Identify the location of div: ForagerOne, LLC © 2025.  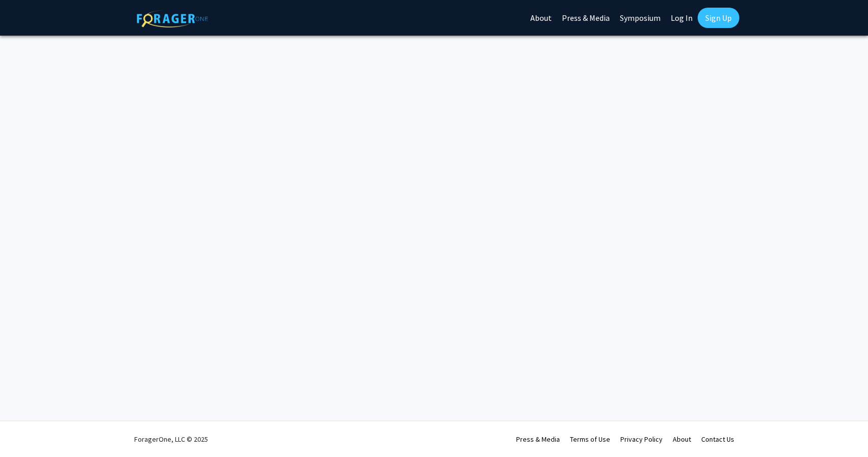
(171, 440).